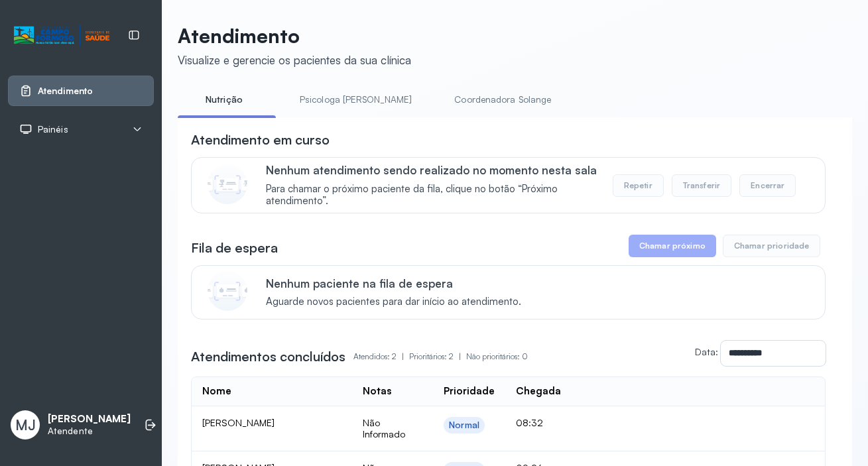 The width and height of the screenshot is (868, 466). What do you see at coordinates (702, 186) in the screenshot?
I see `button: Transferir` at bounding box center [702, 186].